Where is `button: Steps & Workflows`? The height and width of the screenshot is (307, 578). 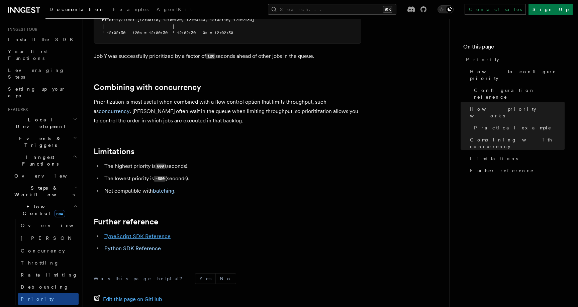 button: Steps & Workflows is located at coordinates (45, 191).